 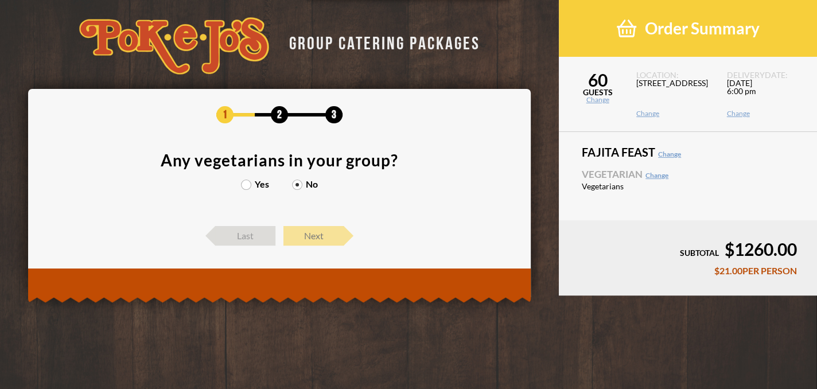 I want to click on img: logo-34603ddf.svg, so click(x=174, y=46).